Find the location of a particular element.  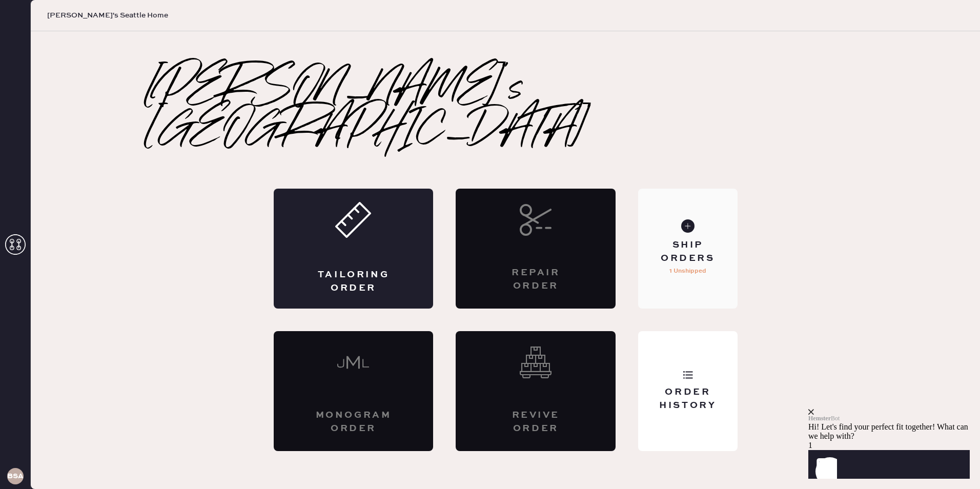

p: 1 Unshipped is located at coordinates (687, 271).